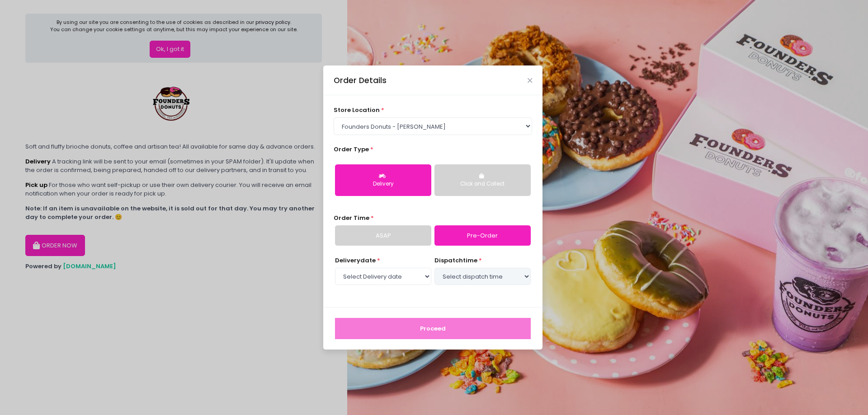 This screenshot has width=868, height=415. What do you see at coordinates (360, 80) in the screenshot?
I see `div: Order Details` at bounding box center [360, 80].